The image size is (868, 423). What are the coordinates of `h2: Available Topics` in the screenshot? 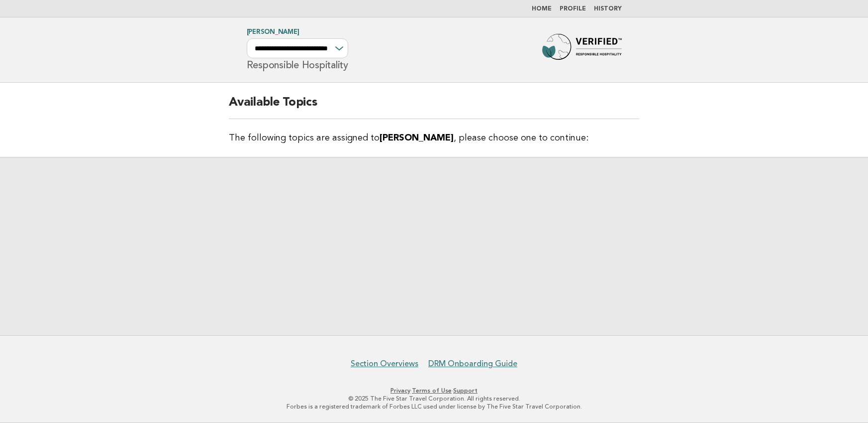 It's located at (434, 106).